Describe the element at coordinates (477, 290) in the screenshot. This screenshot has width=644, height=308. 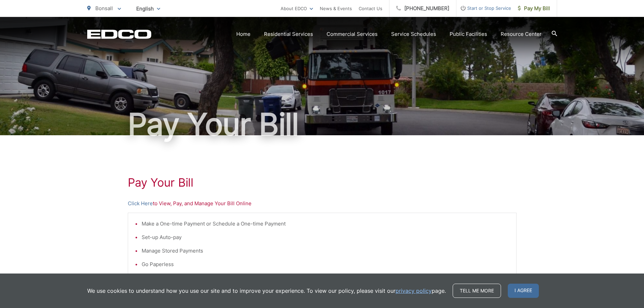
I see `a: Tell me more` at that location.